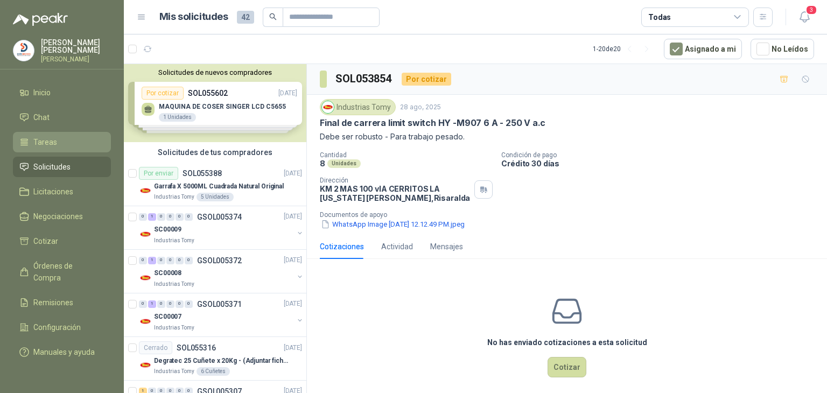  I want to click on h1: Mis solicitudes, so click(194, 17).